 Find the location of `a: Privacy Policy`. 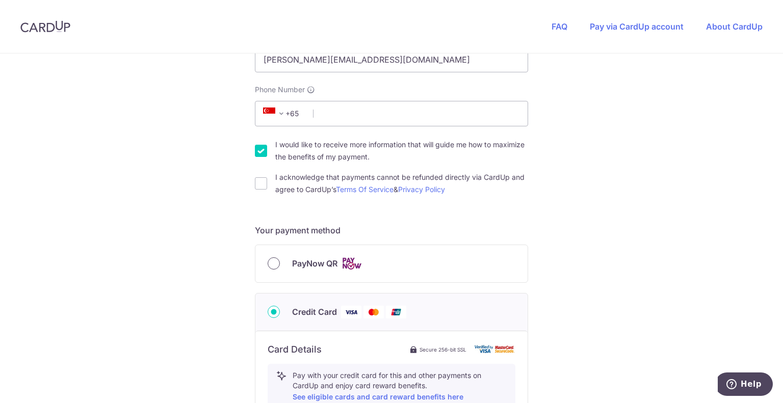

a: Privacy Policy is located at coordinates (421, 189).